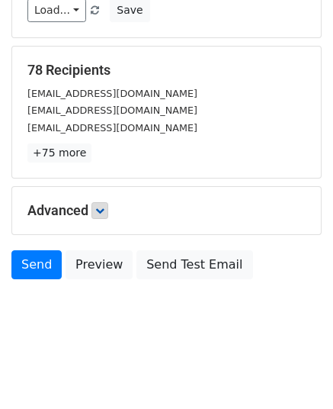  Describe the element at coordinates (195, 265) in the screenshot. I see `a: Send Test Email` at that location.